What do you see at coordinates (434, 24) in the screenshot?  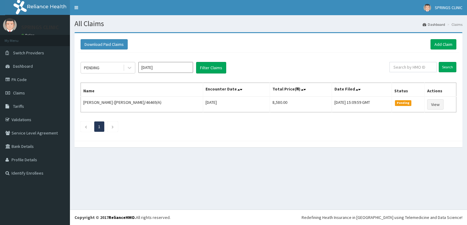 I see `a: Dashboard` at bounding box center [434, 24].